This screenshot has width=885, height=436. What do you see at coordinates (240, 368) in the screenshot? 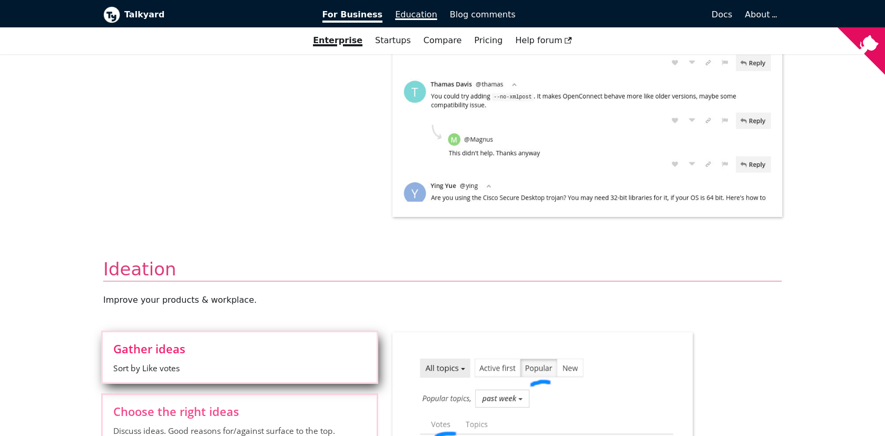
I see `span: Sort by Like votes` at bounding box center [240, 368].